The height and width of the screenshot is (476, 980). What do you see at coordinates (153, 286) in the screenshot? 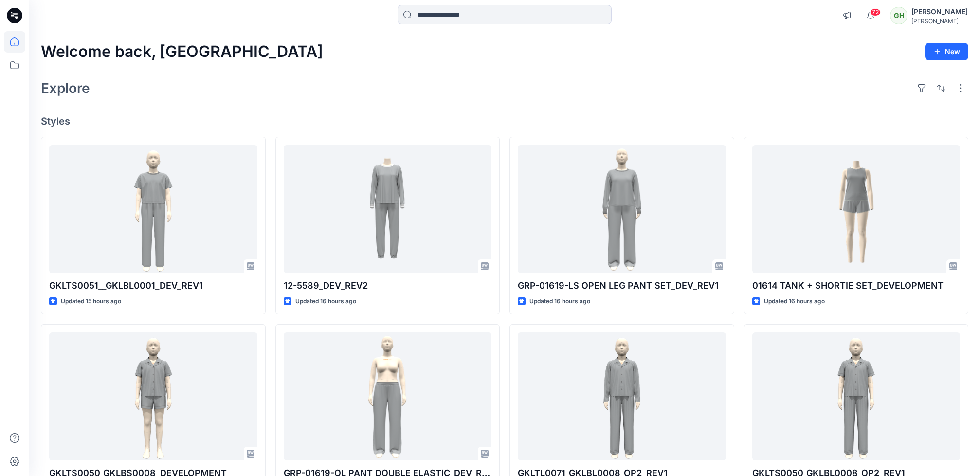
I see `p: GKLTS0051__GKLBL0001_DEV_REV1` at bounding box center [153, 286].